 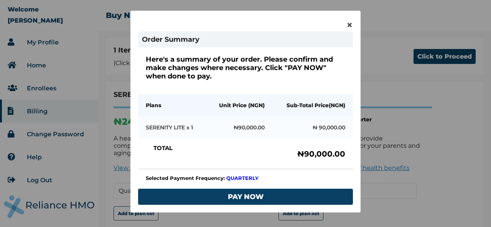 I want to click on h1: Order Summary, so click(x=245, y=39).